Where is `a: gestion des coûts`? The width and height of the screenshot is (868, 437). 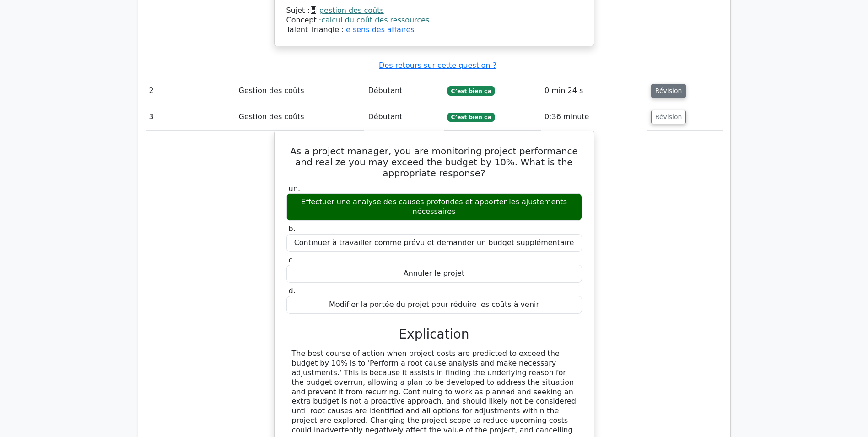 a: gestion des coûts is located at coordinates (352, 10).